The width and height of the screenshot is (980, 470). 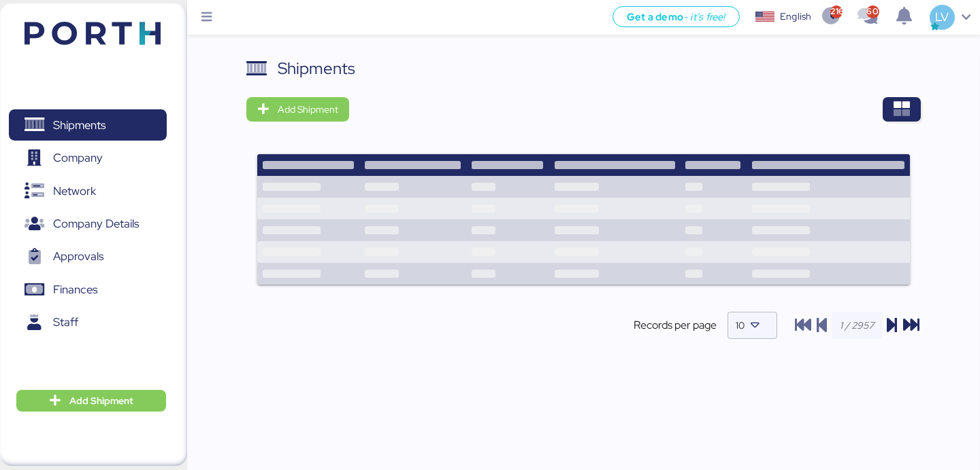 I want to click on span: Company, so click(x=77, y=157).